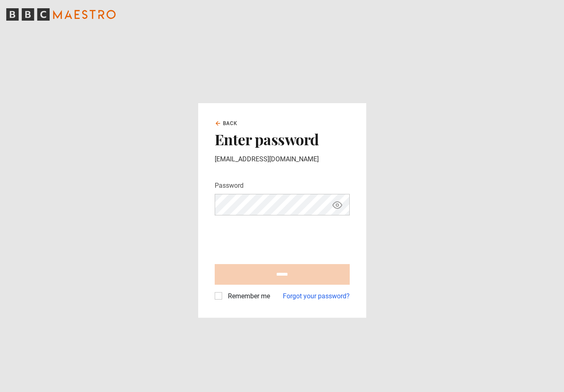 This screenshot has width=564, height=392. I want to click on svg: BBC Maestro, so click(61, 15).